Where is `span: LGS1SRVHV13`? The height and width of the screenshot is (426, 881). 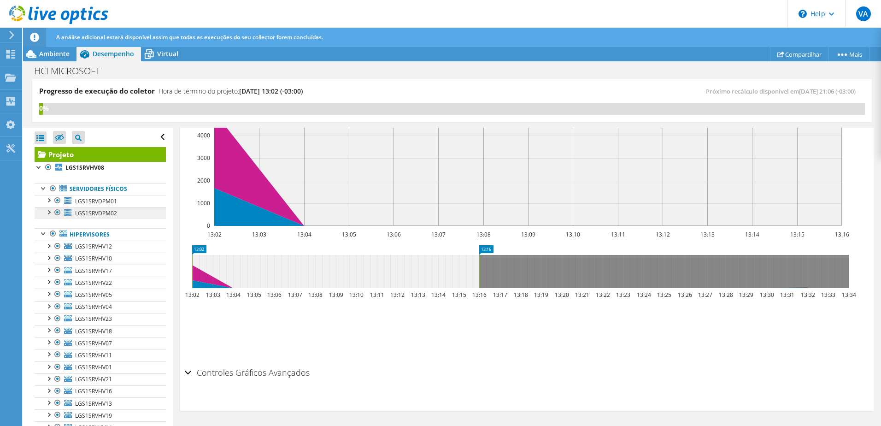 span: LGS1SRVHV13 is located at coordinates (94, 403).